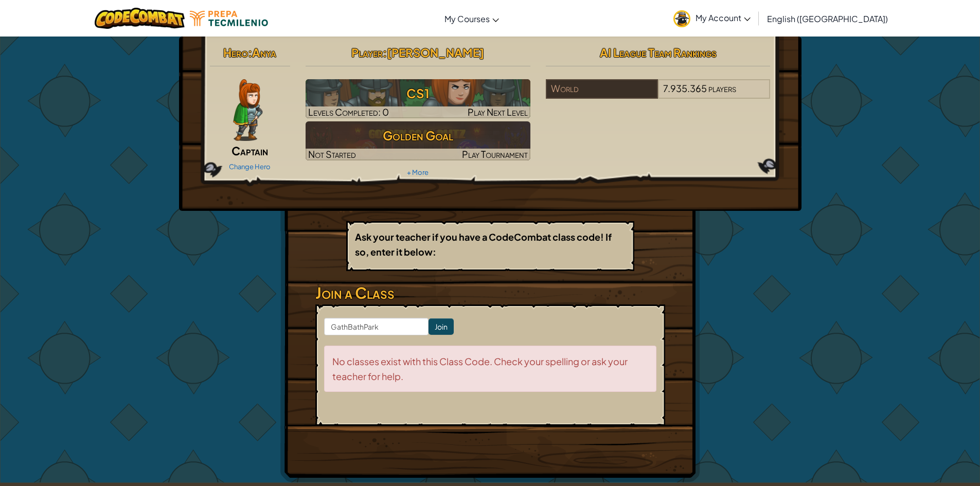 The height and width of the screenshot is (486, 980). Describe the element at coordinates (495, 154) in the screenshot. I see `span: Play Tournament` at that location.